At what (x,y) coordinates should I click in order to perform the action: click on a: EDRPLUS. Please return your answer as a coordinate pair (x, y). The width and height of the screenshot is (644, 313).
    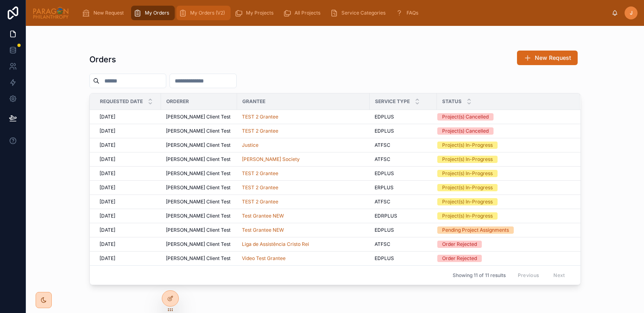
    Looking at the image, I should click on (403, 216).